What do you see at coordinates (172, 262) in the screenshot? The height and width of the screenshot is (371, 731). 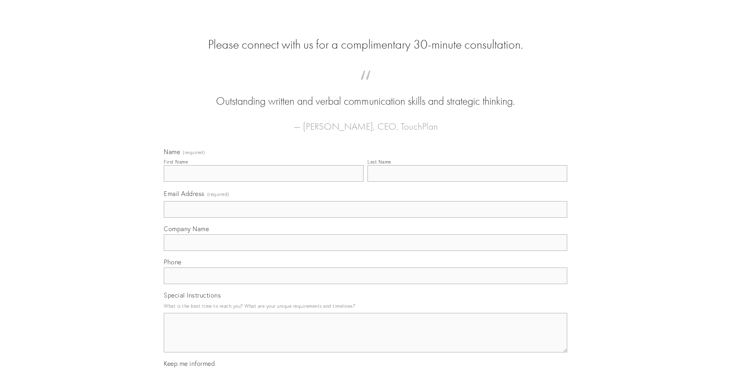 I see `span: Phone` at bounding box center [172, 262].